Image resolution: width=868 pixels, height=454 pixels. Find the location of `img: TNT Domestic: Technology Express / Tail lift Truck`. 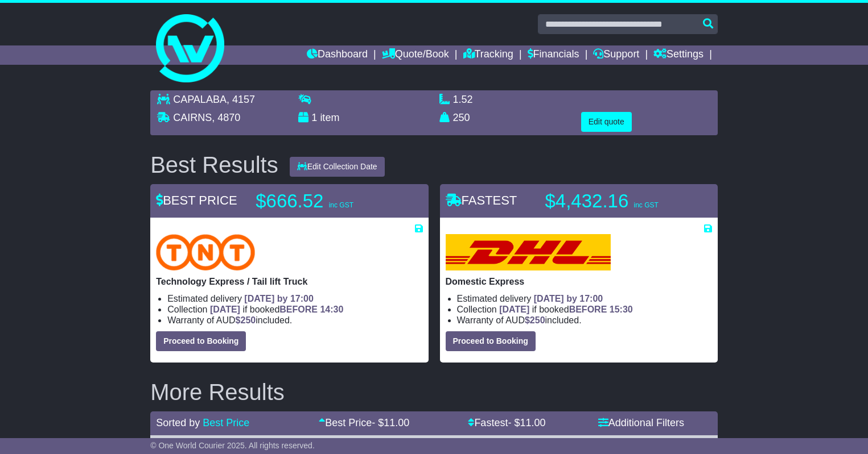

img: TNT Domestic: Technology Express / Tail lift Truck is located at coordinates (206, 252).